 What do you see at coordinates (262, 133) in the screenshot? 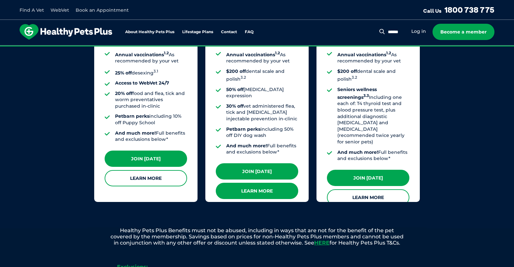
I see `li: including 50% off DIY dog wash` at bounding box center [262, 133].